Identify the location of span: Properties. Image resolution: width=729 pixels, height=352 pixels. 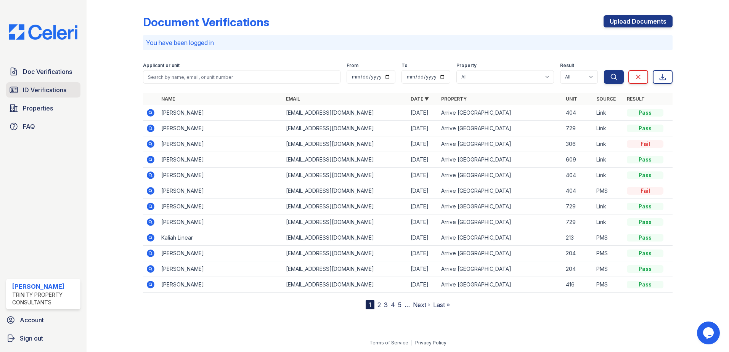
(38, 108).